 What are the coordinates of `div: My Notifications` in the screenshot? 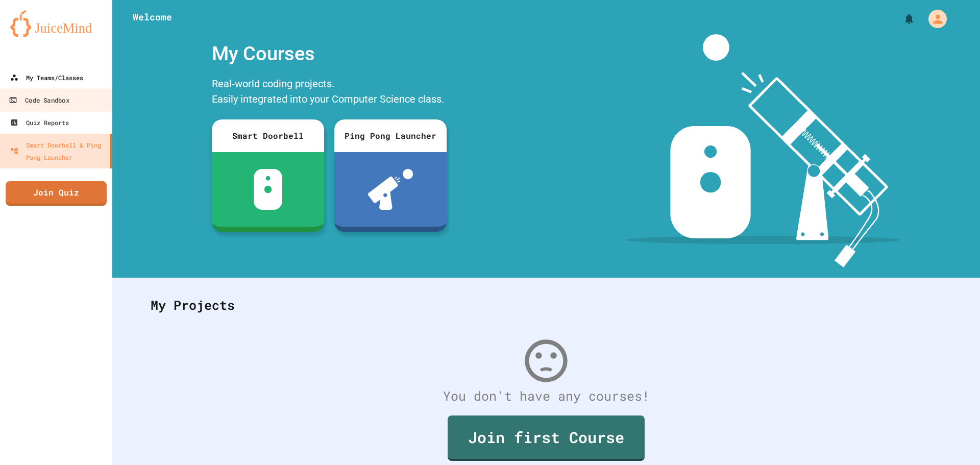 It's located at (900, 19).